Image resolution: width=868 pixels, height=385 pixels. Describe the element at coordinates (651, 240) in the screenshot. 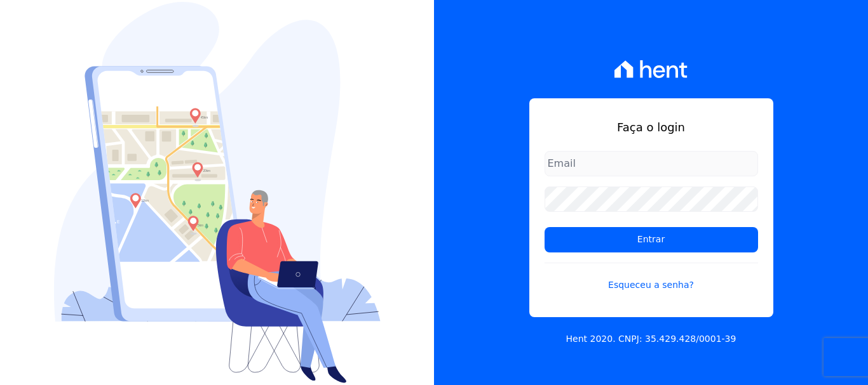

I see `input: Entrar` at that location.